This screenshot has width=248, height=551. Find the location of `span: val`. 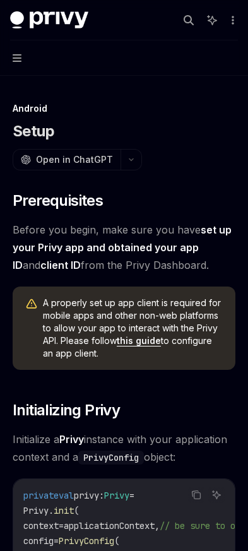

span: val is located at coordinates (66, 496).